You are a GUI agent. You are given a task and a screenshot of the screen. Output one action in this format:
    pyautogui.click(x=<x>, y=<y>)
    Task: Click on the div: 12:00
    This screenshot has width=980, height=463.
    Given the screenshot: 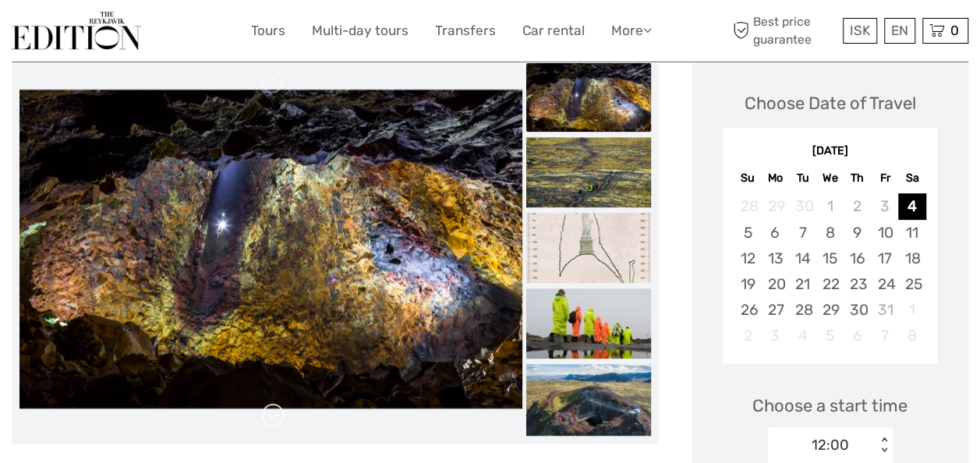 What is the action you would take?
    pyautogui.click(x=830, y=445)
    